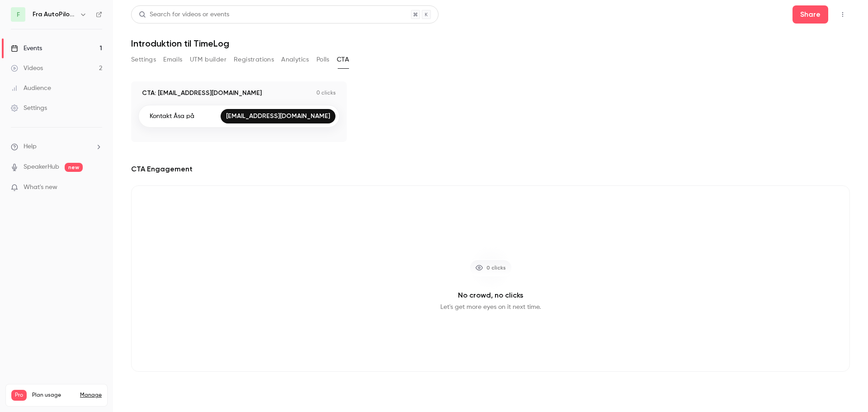 This screenshot has width=868, height=412. Describe the element at coordinates (26, 48) in the screenshot. I see `div: Events` at that location.